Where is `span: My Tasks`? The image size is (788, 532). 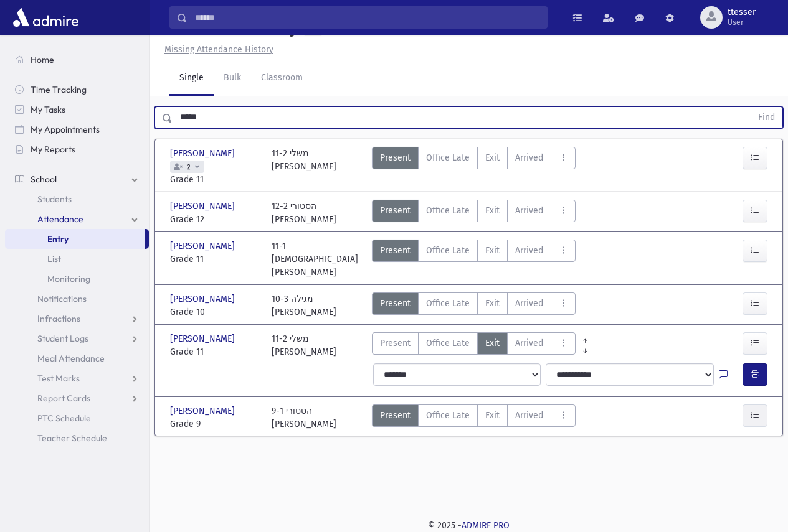
span: My Tasks is located at coordinates (48, 110).